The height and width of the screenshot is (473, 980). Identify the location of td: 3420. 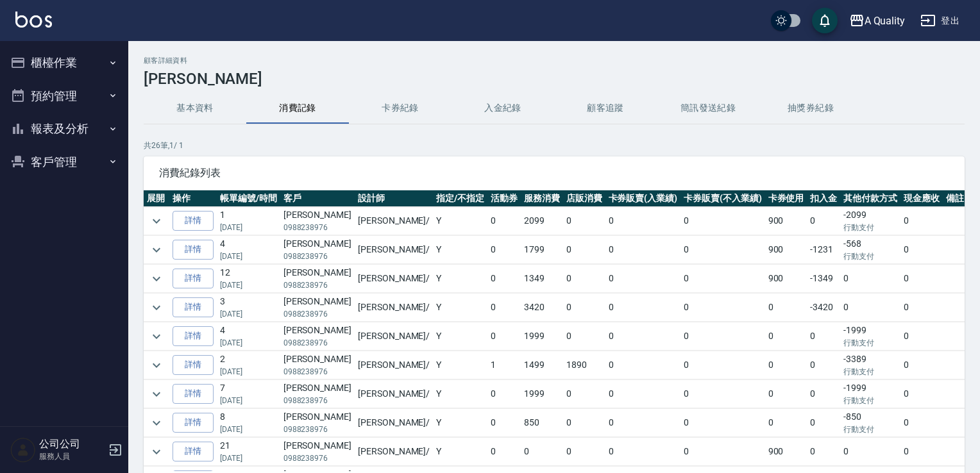
(542, 308).